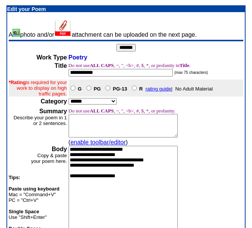  Describe the element at coordinates (78, 57) in the screenshot. I see `span: Poetry` at that location.